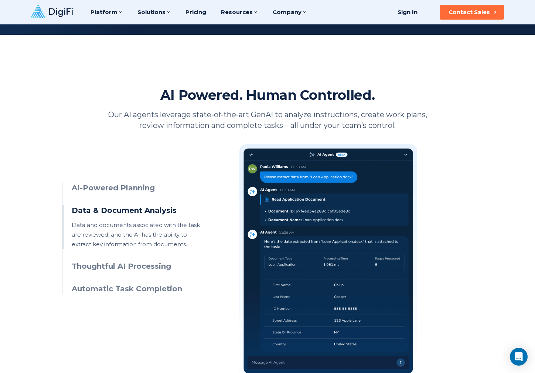 This screenshot has width=535, height=373. I want to click on div: Contact Sales, so click(469, 12).